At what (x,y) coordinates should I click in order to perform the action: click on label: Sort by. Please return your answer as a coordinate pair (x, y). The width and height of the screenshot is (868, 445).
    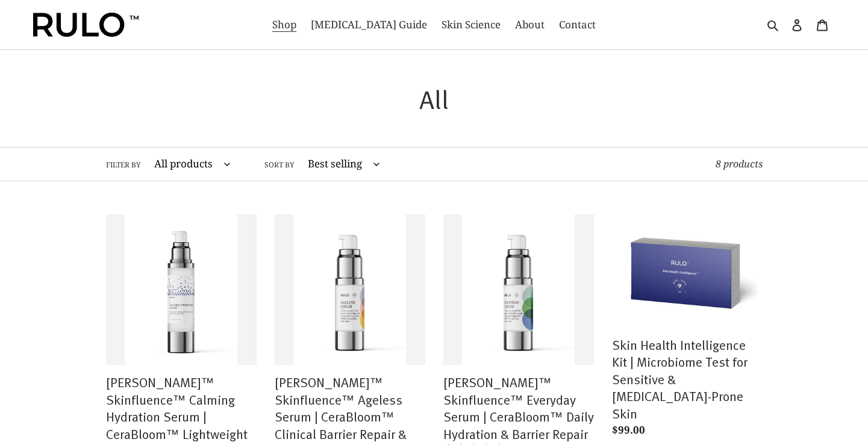
    Looking at the image, I should click on (280, 165).